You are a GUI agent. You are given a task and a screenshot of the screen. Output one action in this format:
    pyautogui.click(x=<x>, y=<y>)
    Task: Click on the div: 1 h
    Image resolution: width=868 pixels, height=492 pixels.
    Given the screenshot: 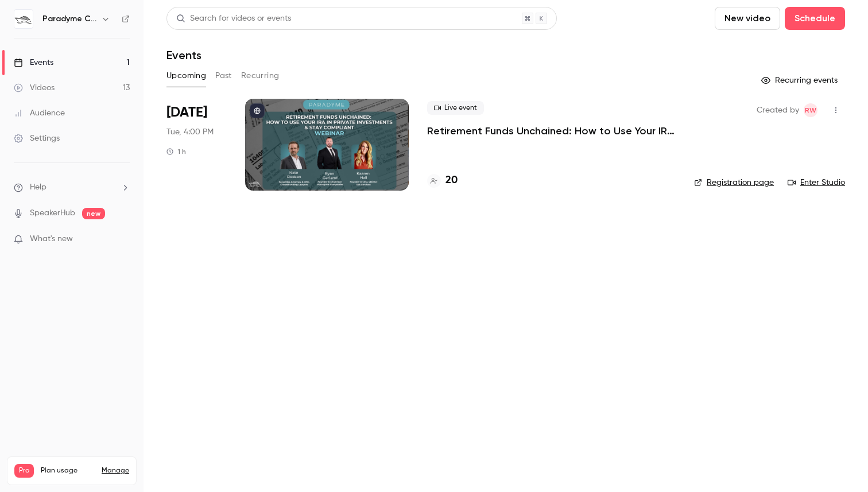 What is the action you would take?
    pyautogui.click(x=176, y=151)
    